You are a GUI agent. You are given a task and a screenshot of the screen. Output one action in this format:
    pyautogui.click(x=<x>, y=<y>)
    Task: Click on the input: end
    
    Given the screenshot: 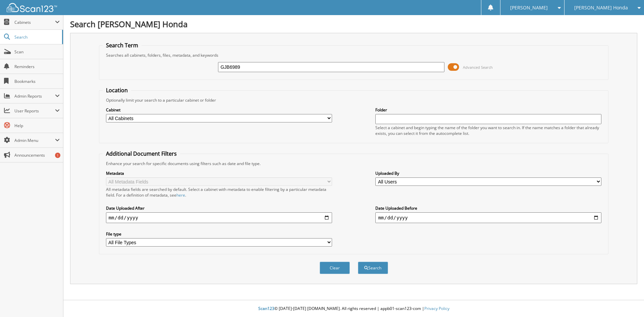 What is the action you would take?
    pyautogui.click(x=488, y=218)
    